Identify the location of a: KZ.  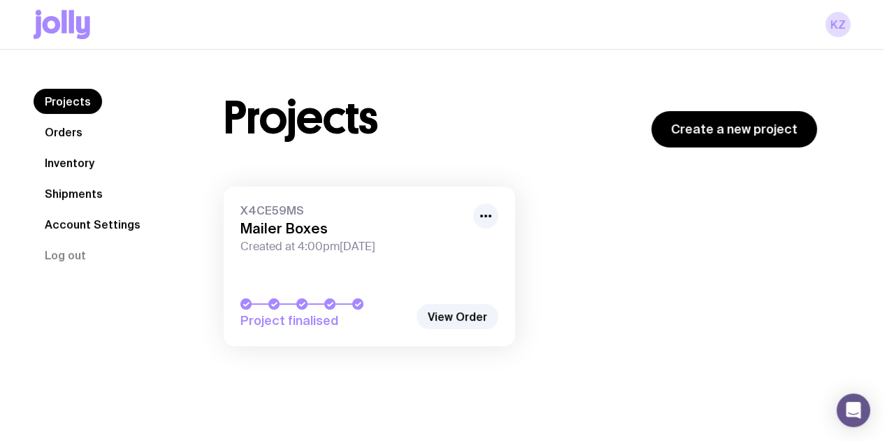
(838, 24).